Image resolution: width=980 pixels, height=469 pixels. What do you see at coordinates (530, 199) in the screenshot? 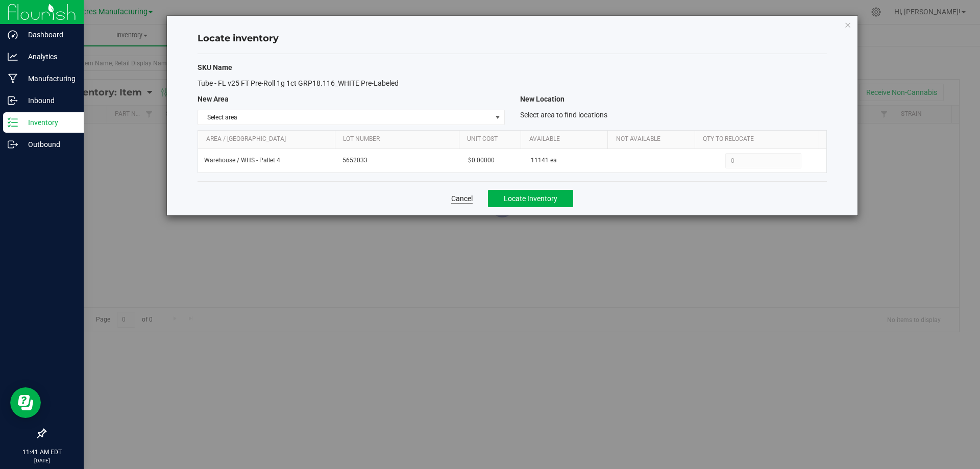
I see `button: Locate Inventory` at bounding box center [530, 199].